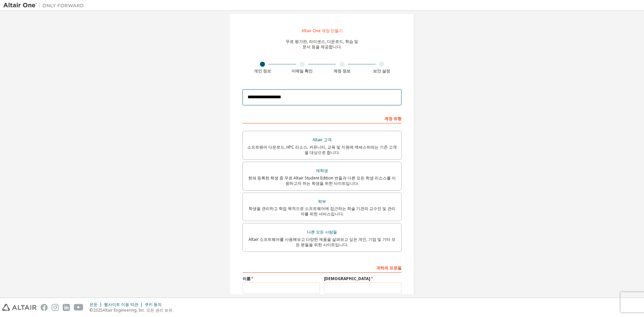 The image size is (644, 317). What do you see at coordinates (322, 30) in the screenshot?
I see `font: Altair One 계정 만들기` at bounding box center [322, 30].